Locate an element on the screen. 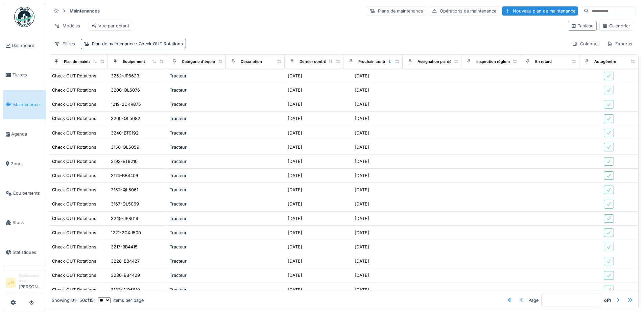  div: Gestionnaire local is located at coordinates (31, 278).